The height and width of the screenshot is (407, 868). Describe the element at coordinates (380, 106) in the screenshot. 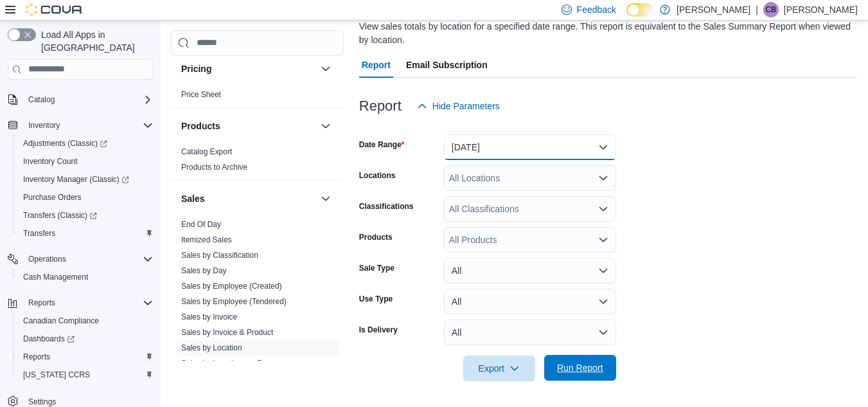

I see `h3: Report` at that location.